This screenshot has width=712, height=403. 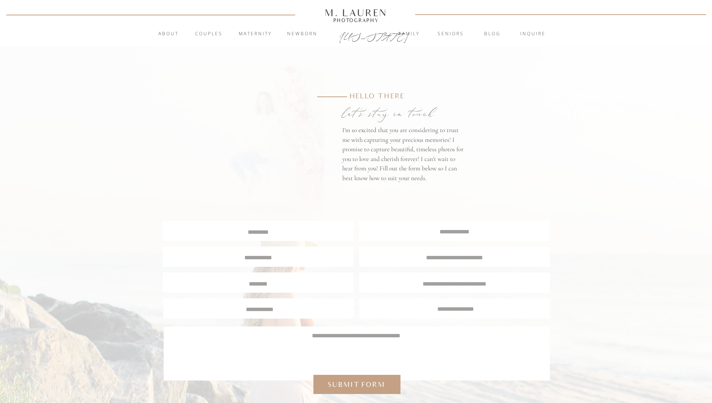 I want to click on p: let's stay in touch, so click(x=404, y=113).